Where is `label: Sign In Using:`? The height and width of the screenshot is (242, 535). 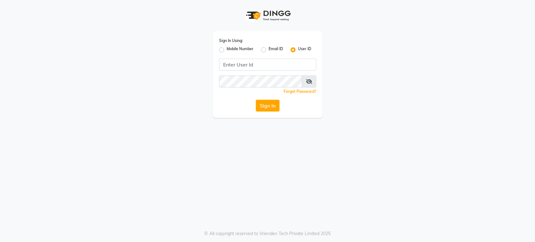
label: Sign In Using: is located at coordinates (231, 41).